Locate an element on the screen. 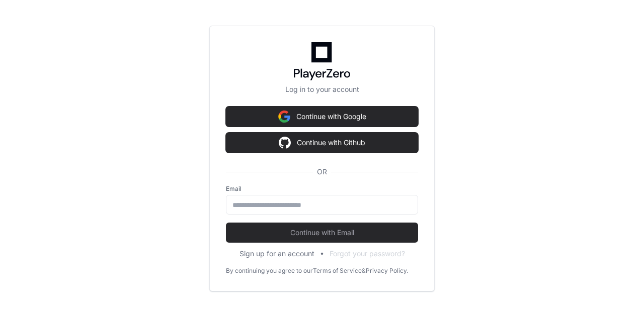  span: OR is located at coordinates (322, 172).